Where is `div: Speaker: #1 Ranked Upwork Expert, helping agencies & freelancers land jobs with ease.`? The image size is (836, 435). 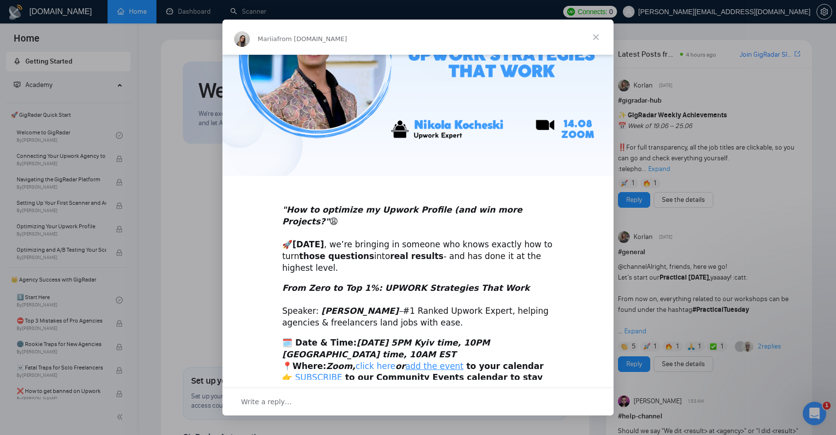 div: Speaker: #1 Ranked Upwork Expert, helping agencies & freelancers land jobs with ease. is located at coordinates (418, 306).